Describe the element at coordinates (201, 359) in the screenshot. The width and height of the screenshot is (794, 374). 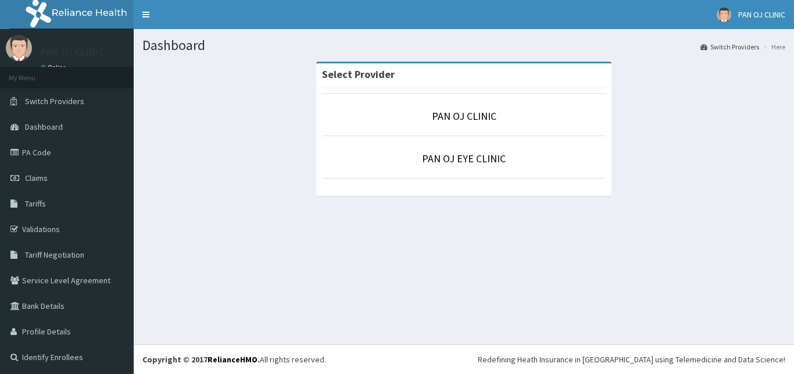
I see `strong: Copyright © 2017 .` at that location.